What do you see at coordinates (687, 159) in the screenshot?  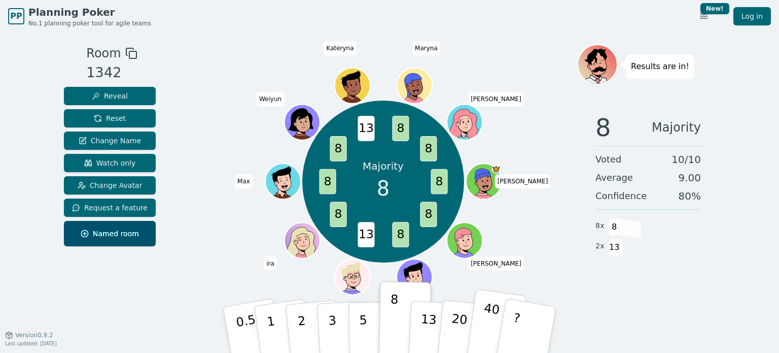 I see `span: 10 / 10` at bounding box center [687, 159].